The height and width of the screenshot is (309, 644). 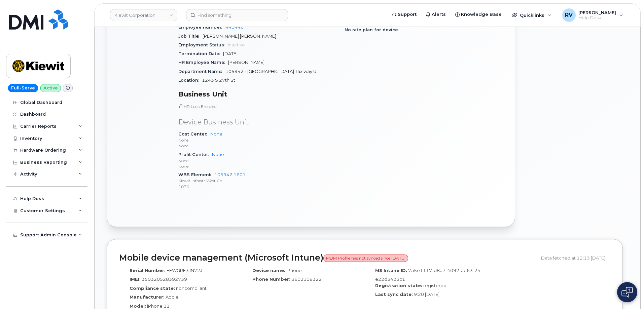 I want to click on span: Alerts, so click(x=439, y=14).